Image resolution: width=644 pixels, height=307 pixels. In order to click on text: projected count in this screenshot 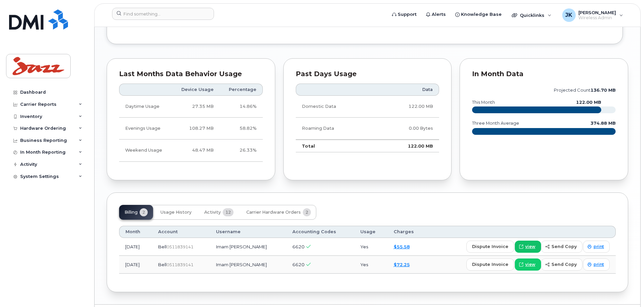, I will do `click(585, 90)`.